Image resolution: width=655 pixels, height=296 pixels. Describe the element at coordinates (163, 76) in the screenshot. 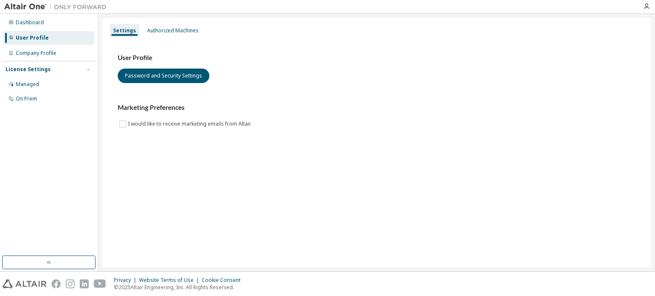

I see `button: Password and Security Settings` at that location.